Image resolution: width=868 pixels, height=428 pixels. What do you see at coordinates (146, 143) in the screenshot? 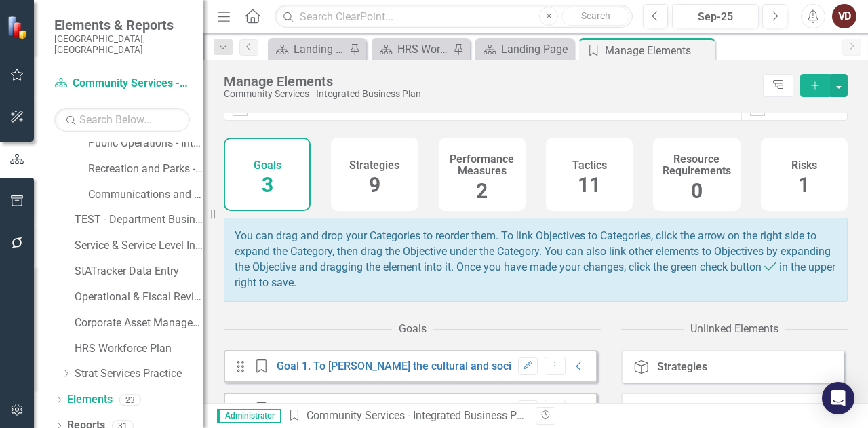
I see `a: Public Operations - Integrated Business Plan` at bounding box center [146, 143].